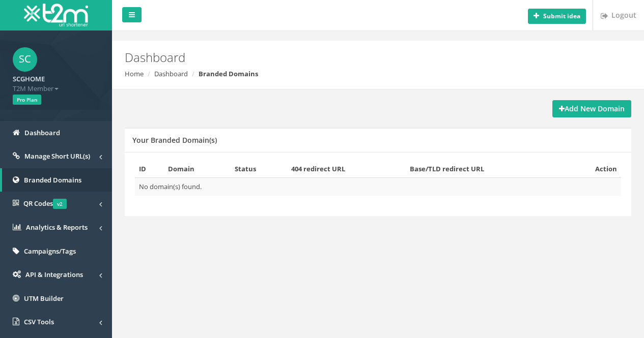 The width and height of the screenshot is (644, 338). What do you see at coordinates (378, 187) in the screenshot?
I see `td: No domain(s) found.` at bounding box center [378, 187].